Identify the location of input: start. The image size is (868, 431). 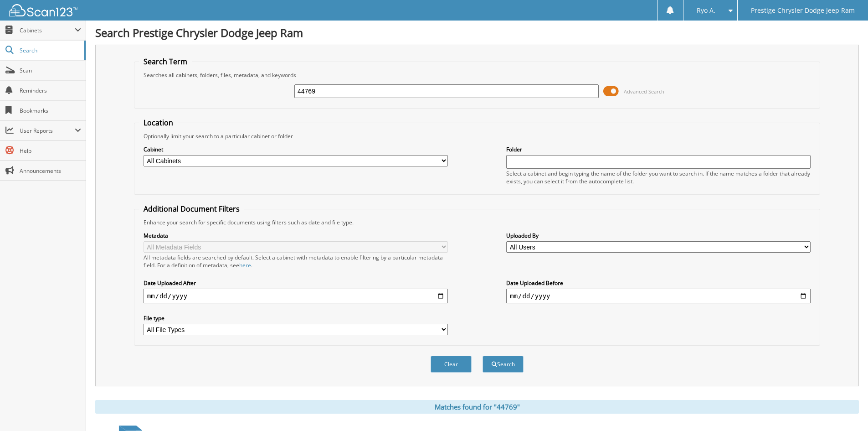
(296, 296).